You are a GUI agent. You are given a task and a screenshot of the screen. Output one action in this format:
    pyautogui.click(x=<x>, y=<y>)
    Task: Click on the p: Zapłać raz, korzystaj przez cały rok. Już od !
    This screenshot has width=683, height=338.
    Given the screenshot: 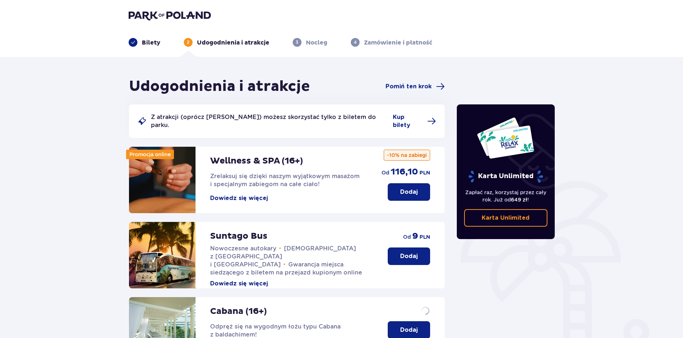 What is the action you would take?
    pyautogui.click(x=506, y=196)
    